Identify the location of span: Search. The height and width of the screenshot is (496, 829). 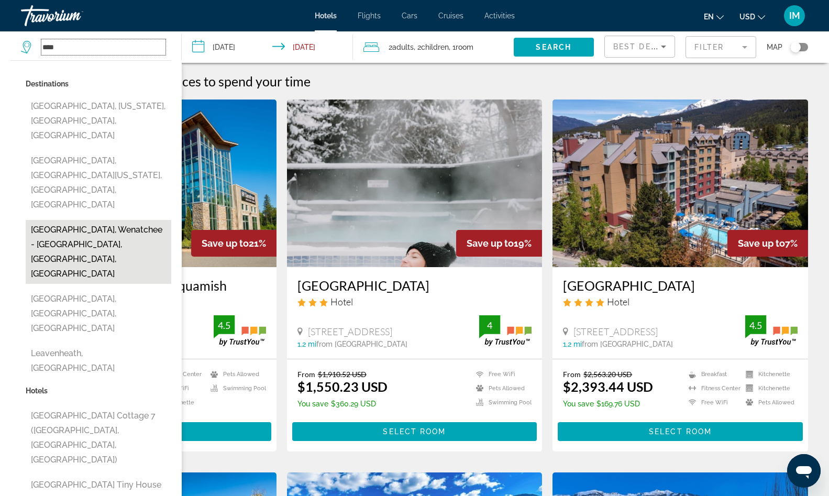
(554, 47).